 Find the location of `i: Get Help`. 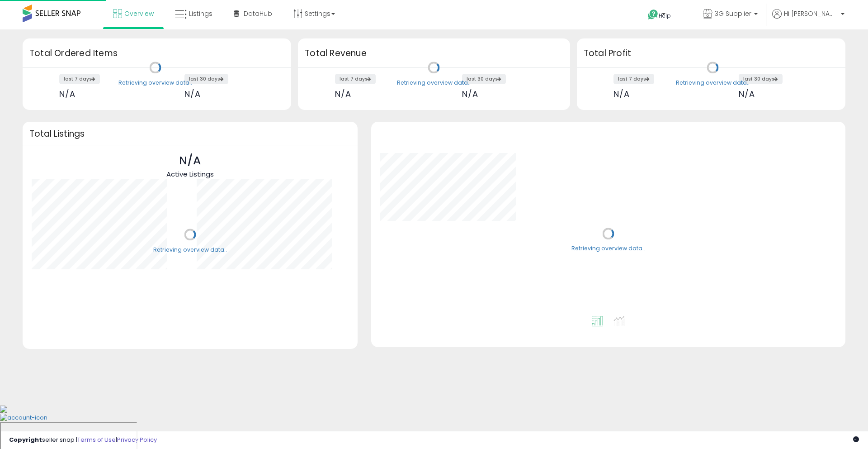

i: Get Help is located at coordinates (652, 15).